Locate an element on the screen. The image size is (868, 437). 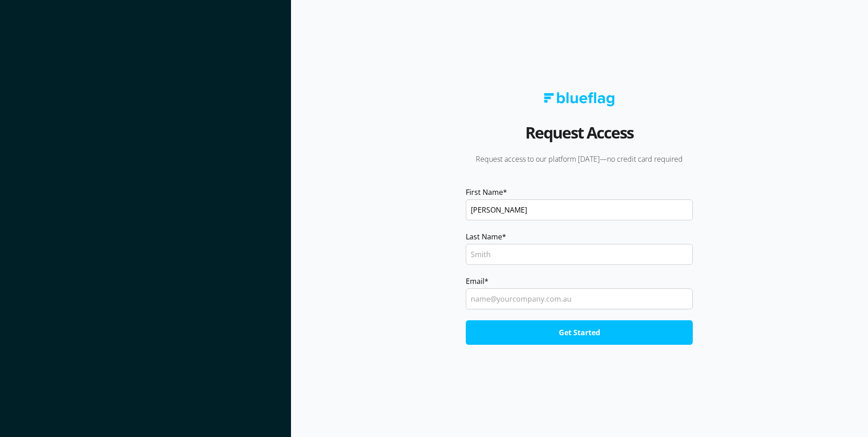
span: Email is located at coordinates (475, 281).